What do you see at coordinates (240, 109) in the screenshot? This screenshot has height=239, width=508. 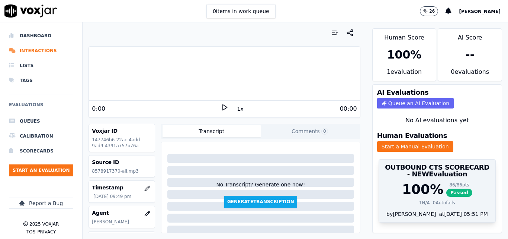 I see `button: 1x` at bounding box center [240, 109].